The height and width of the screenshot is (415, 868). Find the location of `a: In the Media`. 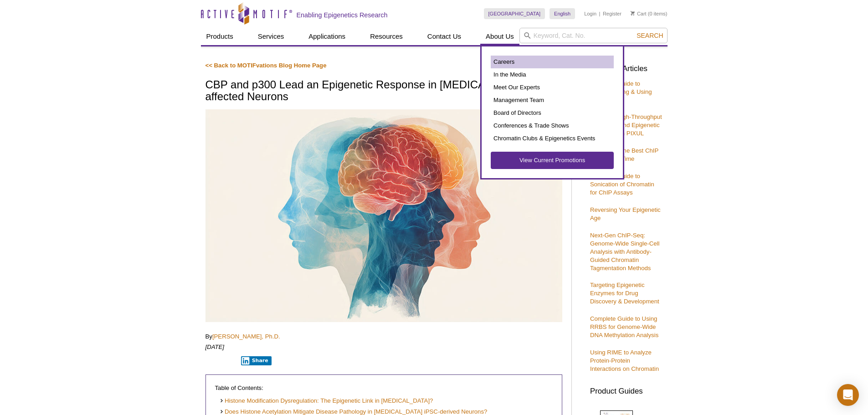

a: In the Media is located at coordinates (552, 74).